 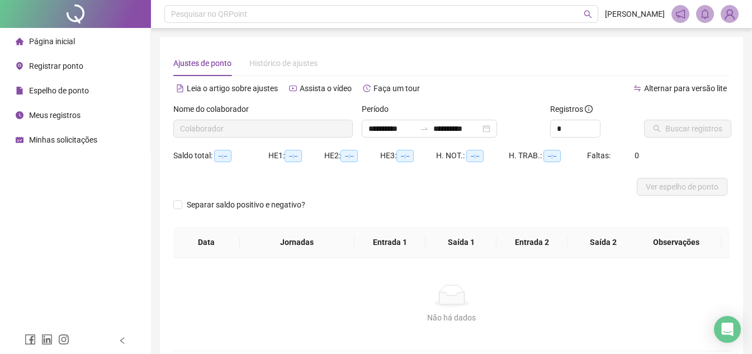 What do you see at coordinates (246, 205) in the screenshot?
I see `span: Separar saldo positivo e negativo?` at bounding box center [246, 205].